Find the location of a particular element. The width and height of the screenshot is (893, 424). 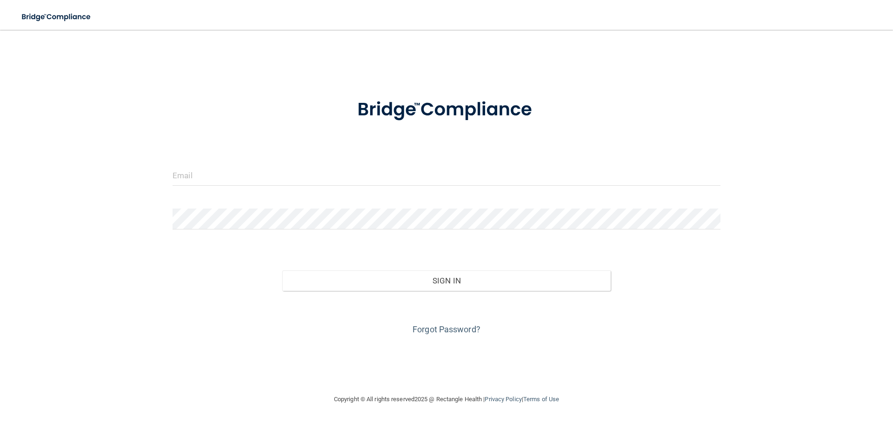

a: Forgot Password? is located at coordinates (447, 329).